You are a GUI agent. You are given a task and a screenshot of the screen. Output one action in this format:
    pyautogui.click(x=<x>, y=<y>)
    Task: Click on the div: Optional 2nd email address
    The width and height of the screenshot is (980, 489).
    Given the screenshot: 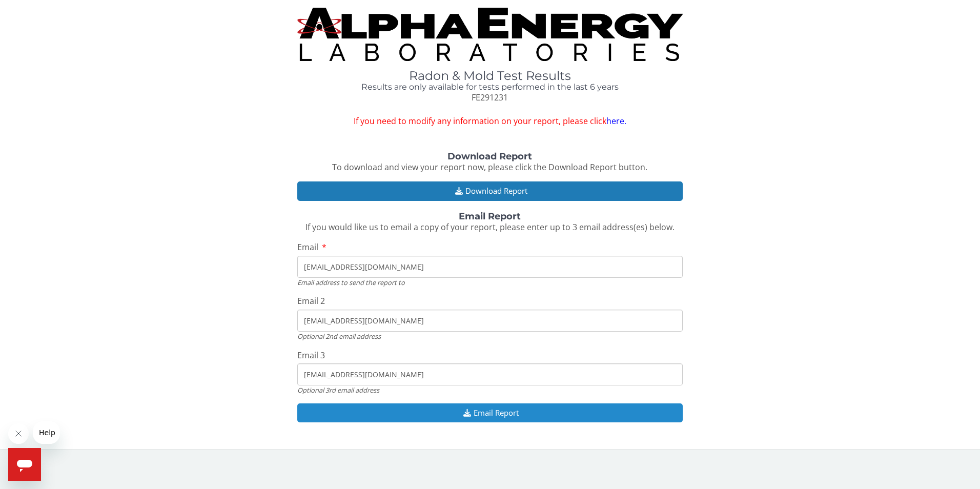 What is the action you would take?
    pyautogui.click(x=490, y=336)
    